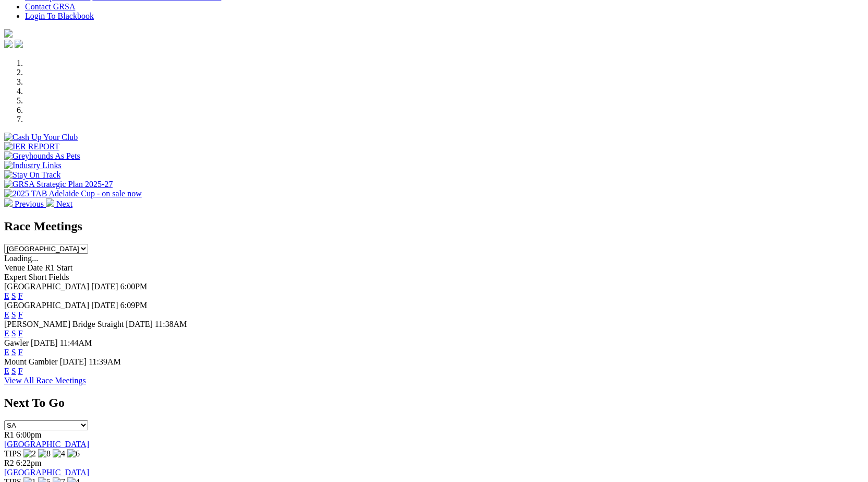 The width and height of the screenshot is (868, 482). What do you see at coordinates (16, 342) in the screenshot?
I see `span: Gawler` at bounding box center [16, 342].